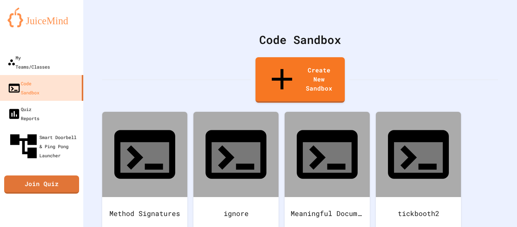 The width and height of the screenshot is (517, 227). Describe the element at coordinates (42, 184) in the screenshot. I see `a: Join Quiz` at that location.